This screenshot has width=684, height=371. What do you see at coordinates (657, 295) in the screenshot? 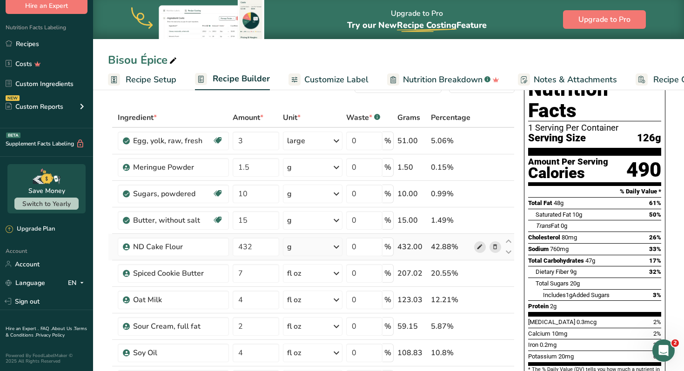
I see `span: 3%` at bounding box center [657, 295].